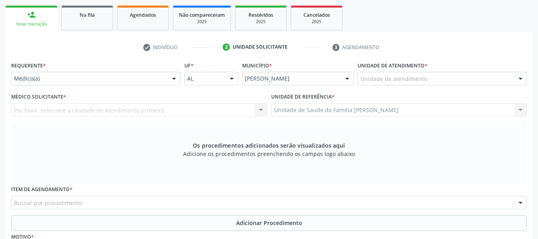 The width and height of the screenshot is (538, 239). I want to click on span: Adicione os procedimentos preenchendo os campos logo abaixo, so click(269, 153).